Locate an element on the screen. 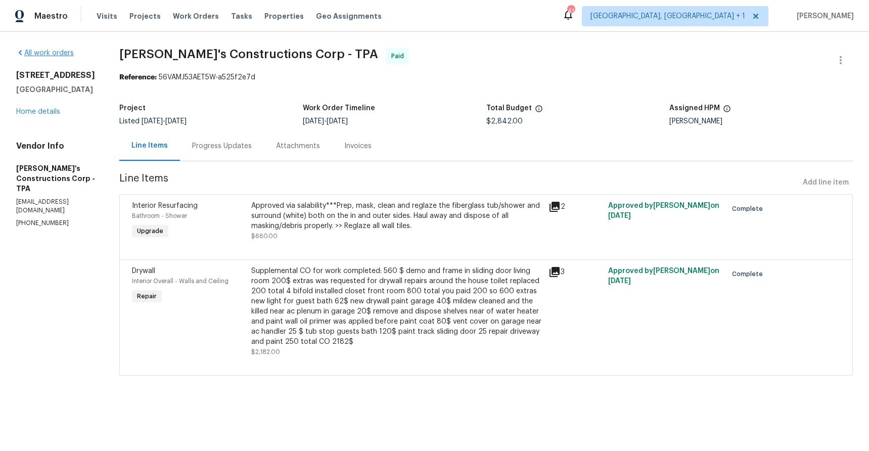  span: Projects is located at coordinates (145, 16).